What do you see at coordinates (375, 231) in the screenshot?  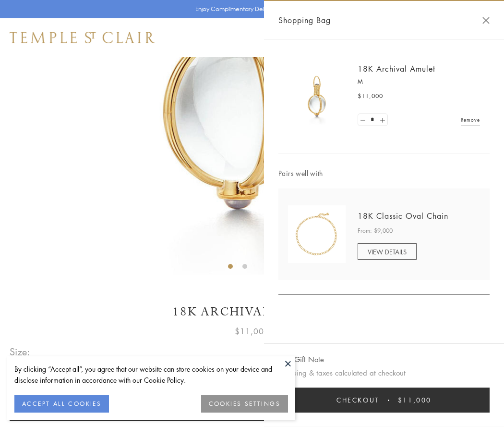 I see `span: From: $9,000` at bounding box center [375, 231].